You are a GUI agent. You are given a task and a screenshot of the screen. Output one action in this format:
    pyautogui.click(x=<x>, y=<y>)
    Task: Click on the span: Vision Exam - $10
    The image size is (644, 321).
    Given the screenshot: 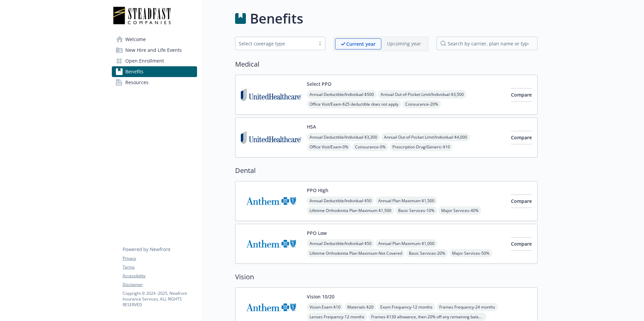 What is the action you would take?
    pyautogui.click(x=325, y=307)
    